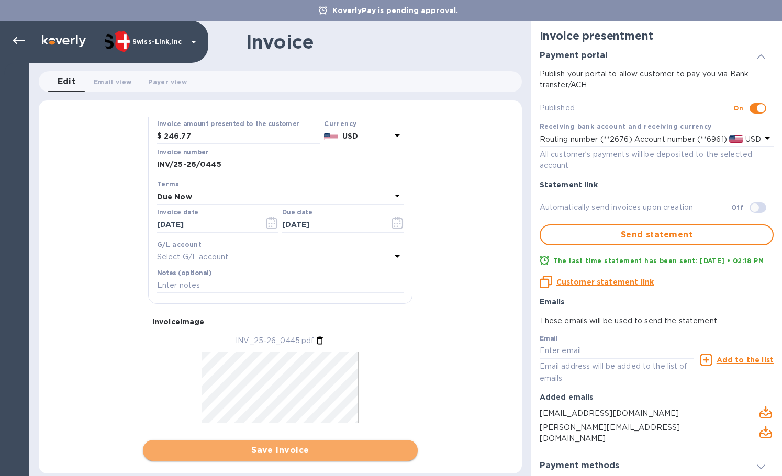  Describe the element at coordinates (574, 55) in the screenshot. I see `h3: Payment portal` at that location.